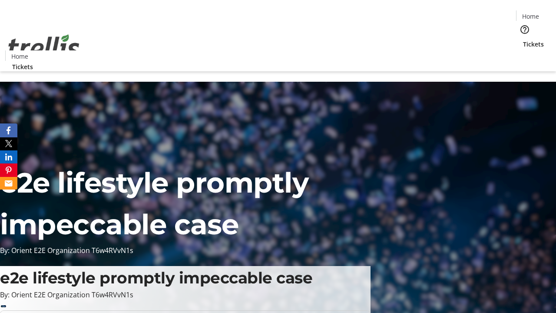  Describe the element at coordinates (44, 46) in the screenshot. I see `img: Orient E2E Organization T6w4RVvN1s's Logo` at that location.